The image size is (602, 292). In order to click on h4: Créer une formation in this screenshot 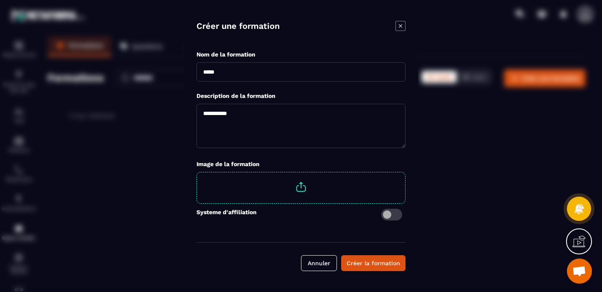, I will do `click(238, 27)`.